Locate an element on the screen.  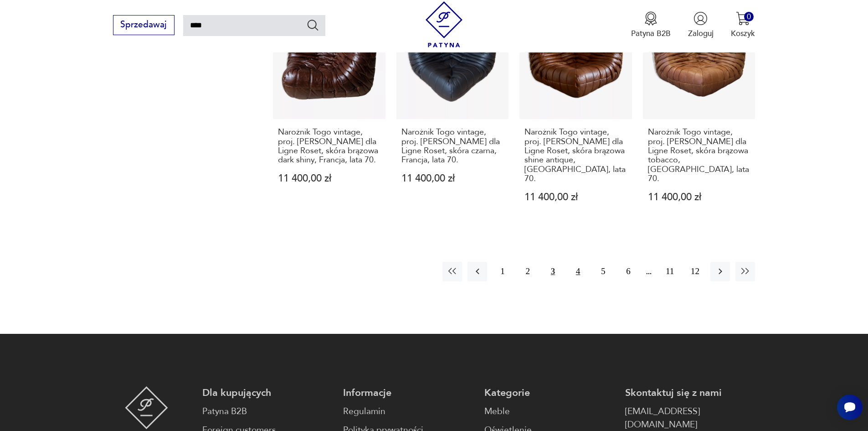
a: KlasykNarożnik Togo vintage, proj. M. Ducaroy dla Ligne Roset, skóra brązowa dark shiny, Francja,... is located at coordinates (329, 115).